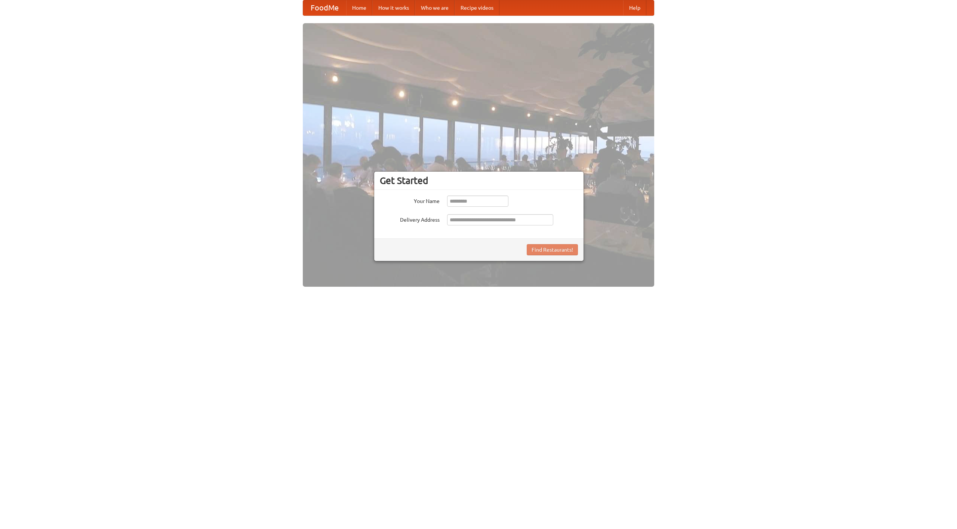 The width and height of the screenshot is (957, 529). What do you see at coordinates (410, 219) in the screenshot?
I see `label: Delivery Address` at bounding box center [410, 219].